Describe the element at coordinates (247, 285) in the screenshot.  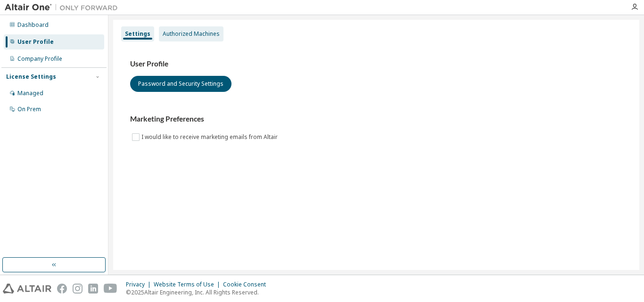
I see `div: Cookie Consent` at that location.